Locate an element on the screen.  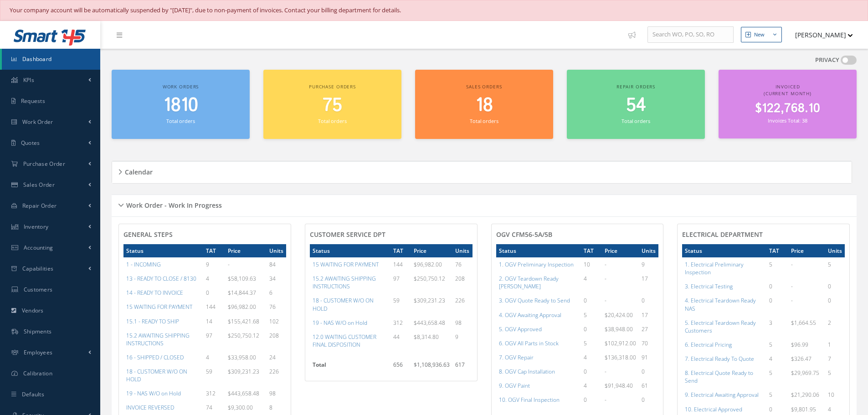
span: 18 is located at coordinates (484, 105).